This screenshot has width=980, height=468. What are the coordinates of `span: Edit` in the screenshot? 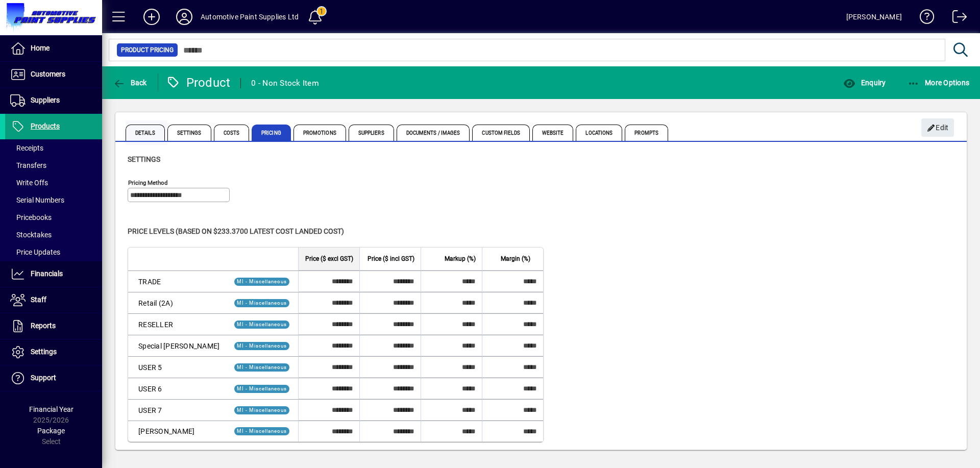 It's located at (938, 128).